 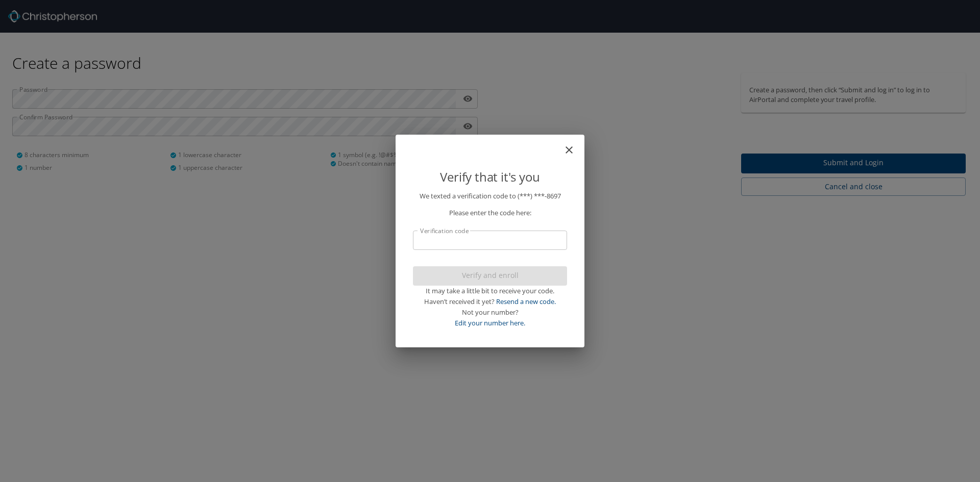 I want to click on p: Verify that it's you, so click(x=490, y=177).